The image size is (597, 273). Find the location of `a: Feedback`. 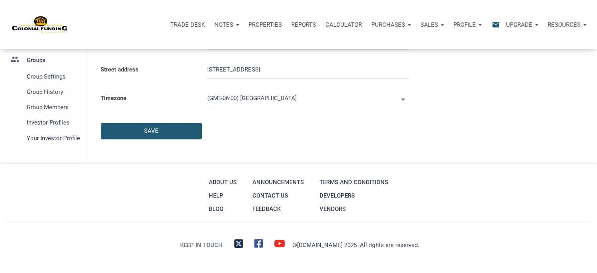

a: Feedback is located at coordinates (278, 209).